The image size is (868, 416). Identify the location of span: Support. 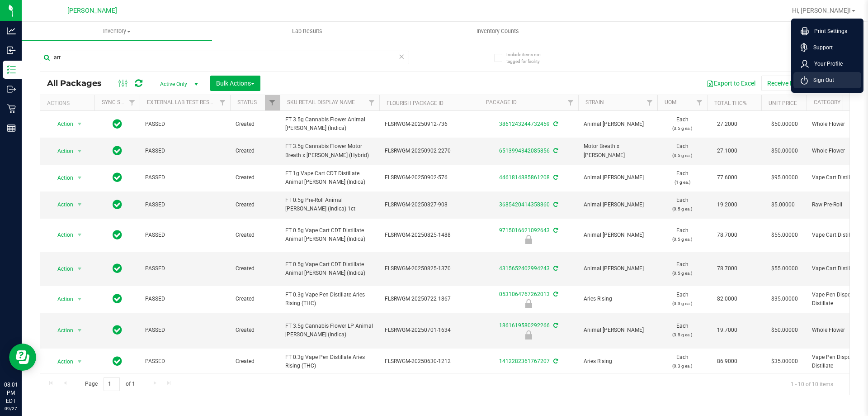
(820, 47).